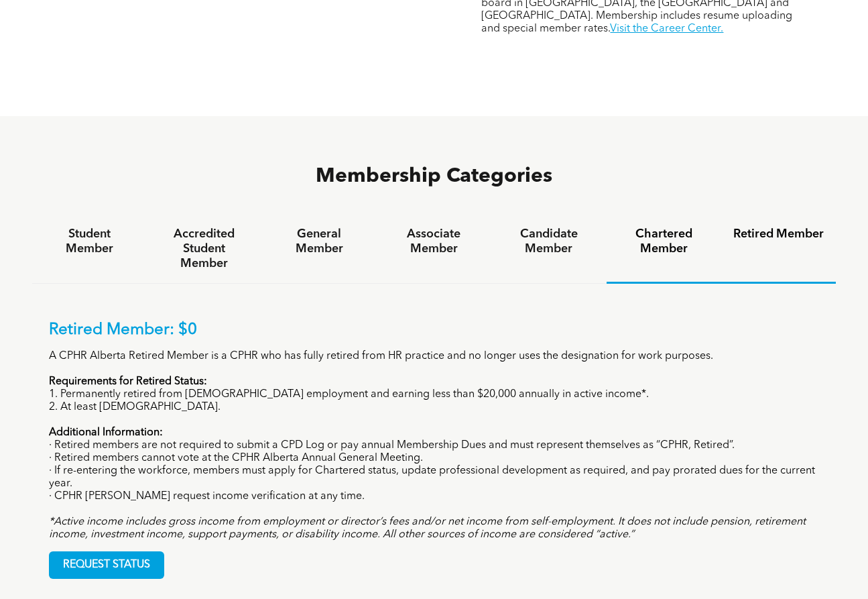 The height and width of the screenshot is (599, 868). I want to click on a: Visit the Career Center., so click(666, 29).